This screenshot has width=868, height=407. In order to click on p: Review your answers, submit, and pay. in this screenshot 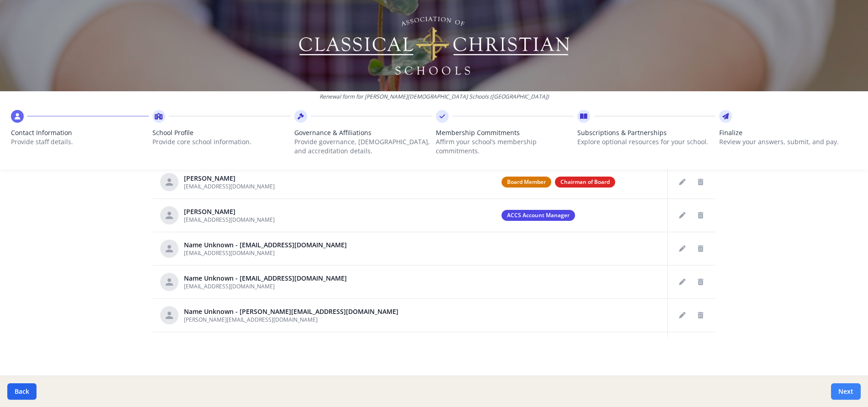, I will do `click(788, 142)`.